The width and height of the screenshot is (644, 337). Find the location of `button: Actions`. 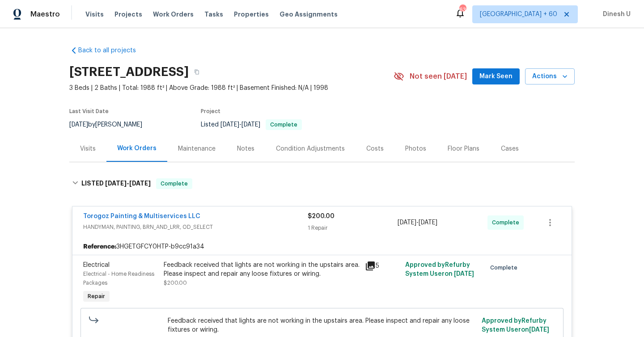

button: Actions is located at coordinates (549, 77).